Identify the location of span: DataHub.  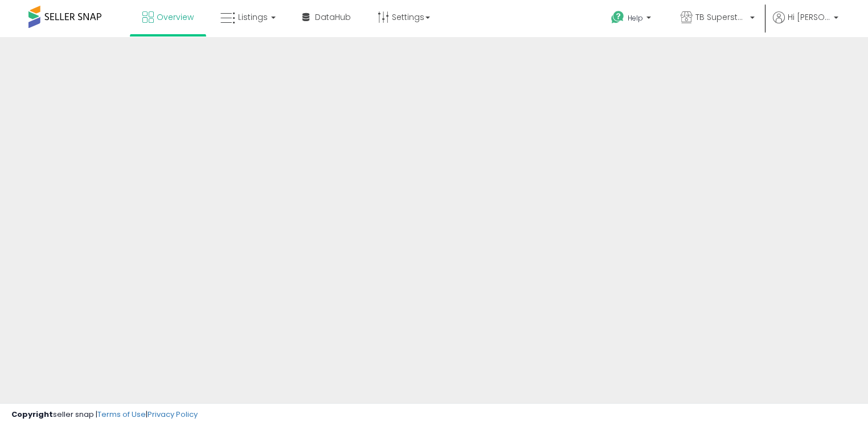
(332, 17).